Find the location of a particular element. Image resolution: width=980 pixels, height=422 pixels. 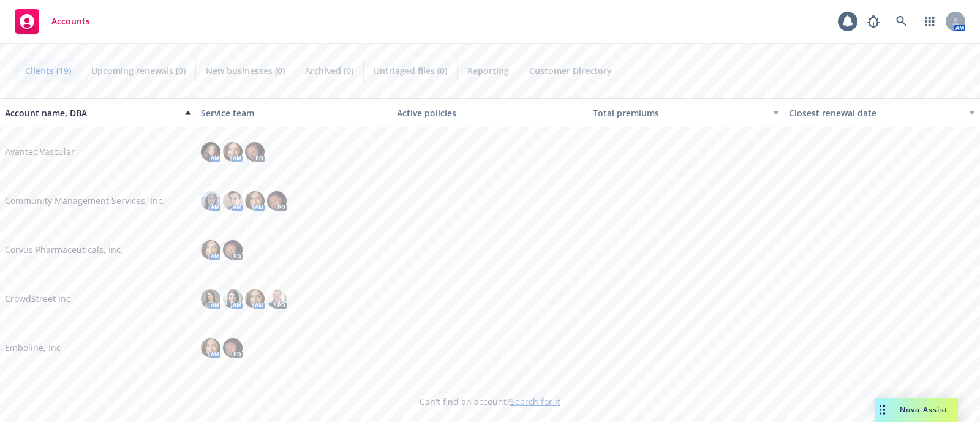

a: Switch app is located at coordinates (930, 21).